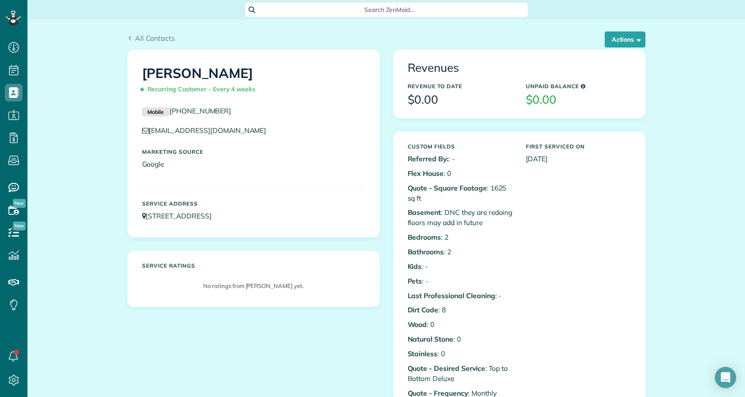 This screenshot has width=745, height=397. I want to click on b: Dirt Code, so click(423, 309).